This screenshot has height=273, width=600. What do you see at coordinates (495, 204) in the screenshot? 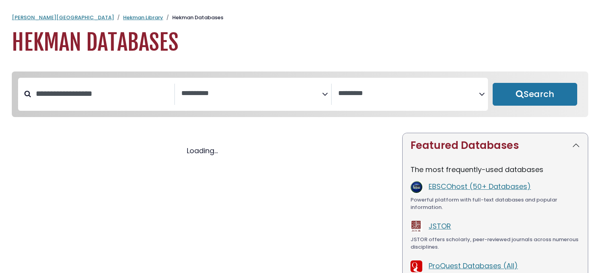
I see `div: Powerful platform with full-text databases and popular information.` at bounding box center [495, 204].